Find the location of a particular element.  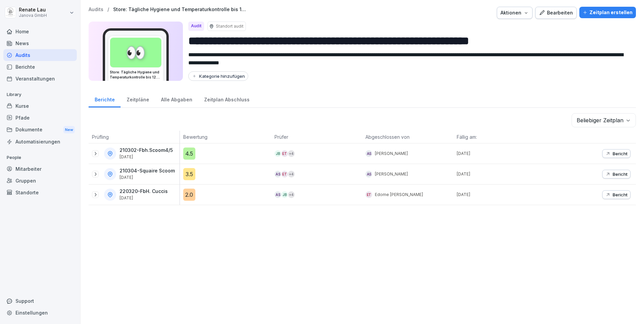

a: Standorte is located at coordinates (40, 193).